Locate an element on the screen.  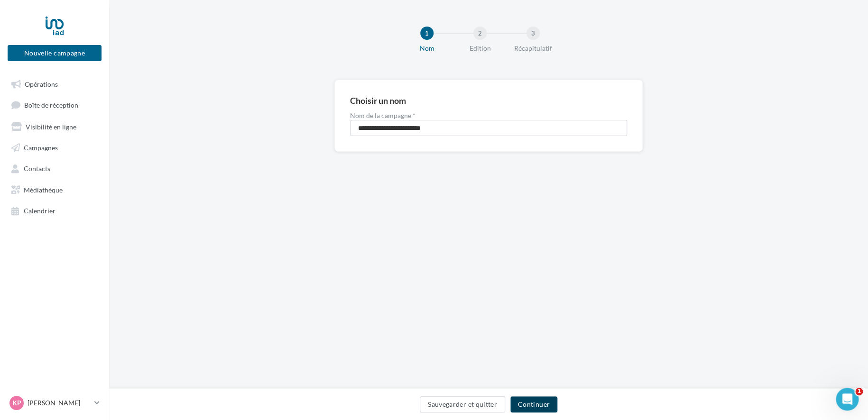
span: Médiathèque is located at coordinates (43, 189).